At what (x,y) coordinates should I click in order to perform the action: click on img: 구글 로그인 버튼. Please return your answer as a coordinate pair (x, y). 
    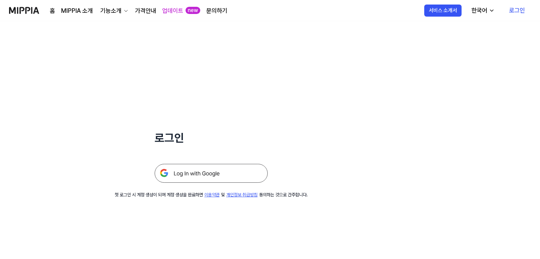
    Looking at the image, I should click on (211, 173).